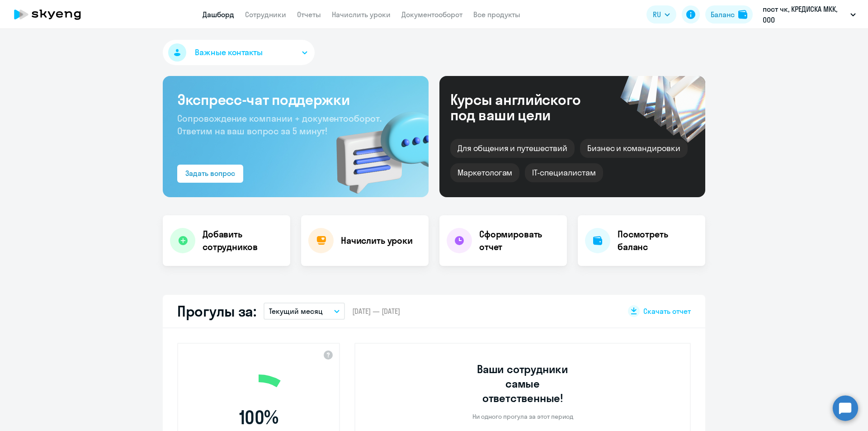 The height and width of the screenshot is (431, 868). What do you see at coordinates (361, 14) in the screenshot?
I see `a: Начислить уроки` at bounding box center [361, 14].